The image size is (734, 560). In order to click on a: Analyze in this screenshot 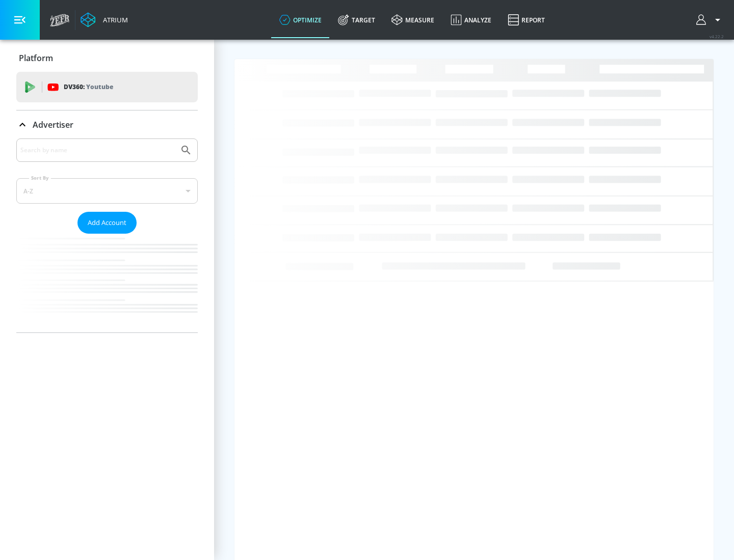, I will do `click(471, 20)`.